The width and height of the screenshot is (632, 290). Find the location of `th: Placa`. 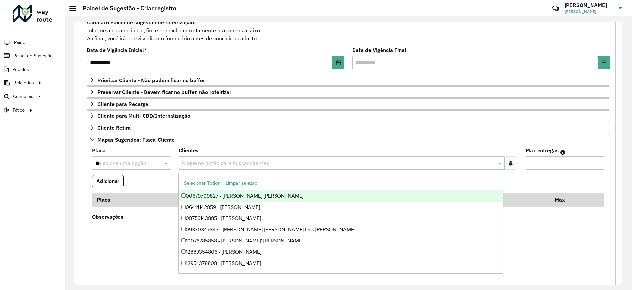

th: Placa is located at coordinates (136, 199).